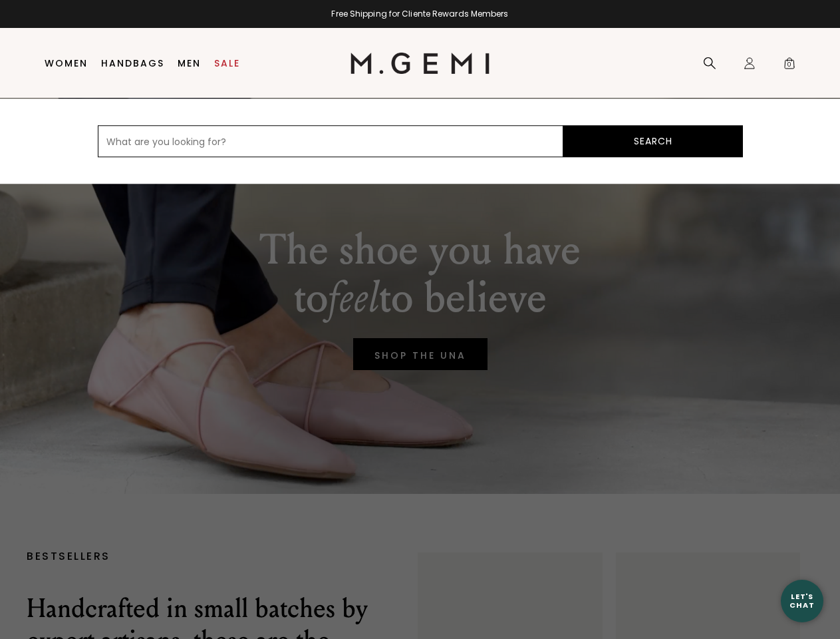 The width and height of the screenshot is (840, 639). Describe the element at coordinates (331, 141) in the screenshot. I see `input: What are you looking for?` at that location.